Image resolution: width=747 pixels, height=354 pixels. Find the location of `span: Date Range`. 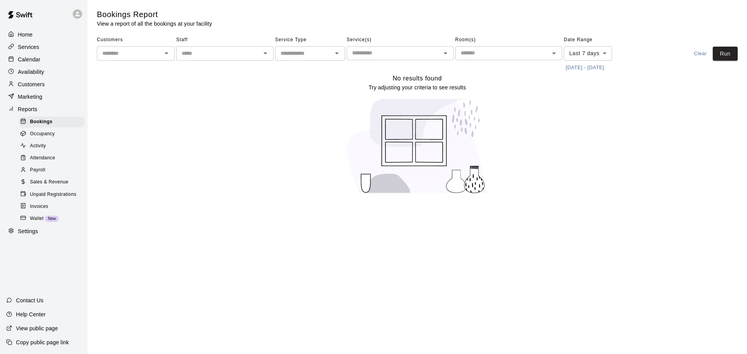

span: Date Range is located at coordinates (598, 40).